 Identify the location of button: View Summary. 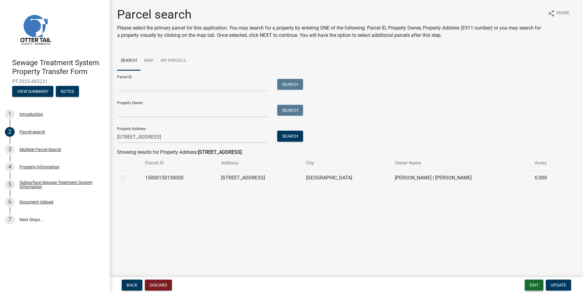
(33, 91).